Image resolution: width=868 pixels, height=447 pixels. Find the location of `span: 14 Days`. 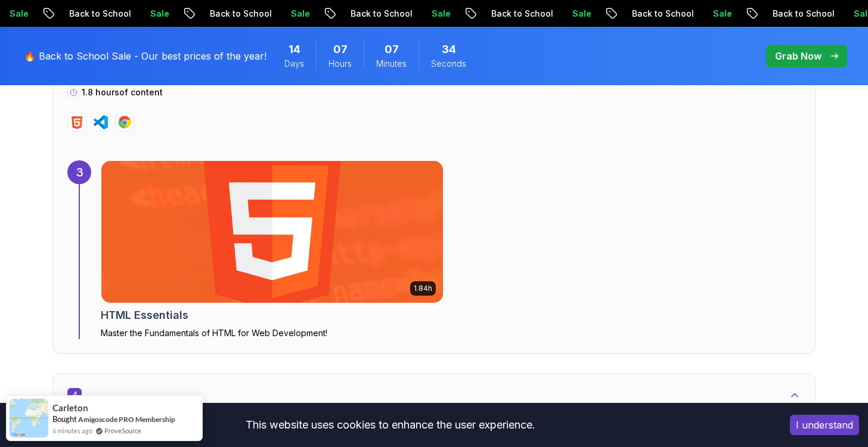

span: 14 Days is located at coordinates (295, 50).